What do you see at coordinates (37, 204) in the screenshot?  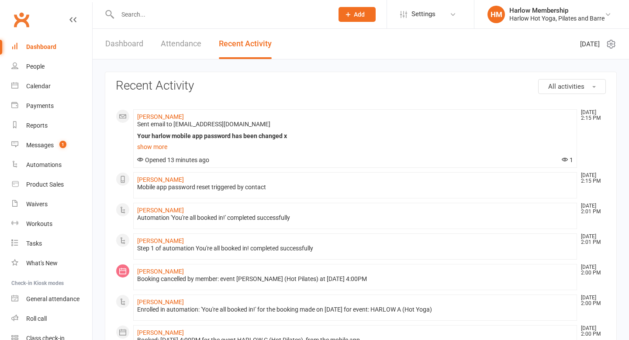 I see `div: Waivers` at bounding box center [37, 204].